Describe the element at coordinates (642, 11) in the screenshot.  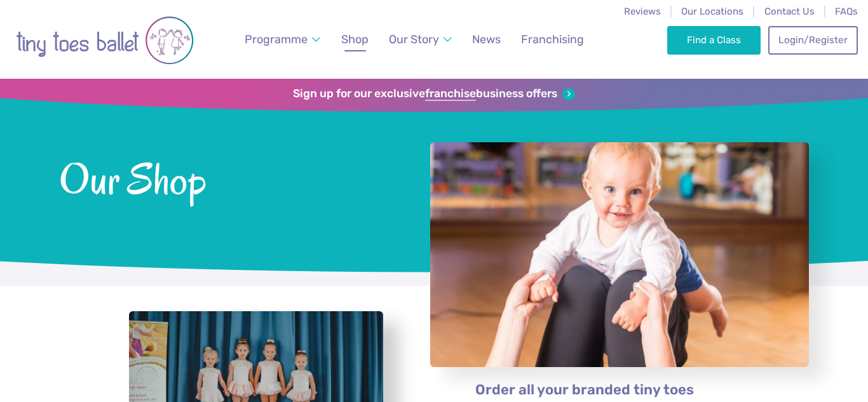
I see `span: Reviews` at that location.